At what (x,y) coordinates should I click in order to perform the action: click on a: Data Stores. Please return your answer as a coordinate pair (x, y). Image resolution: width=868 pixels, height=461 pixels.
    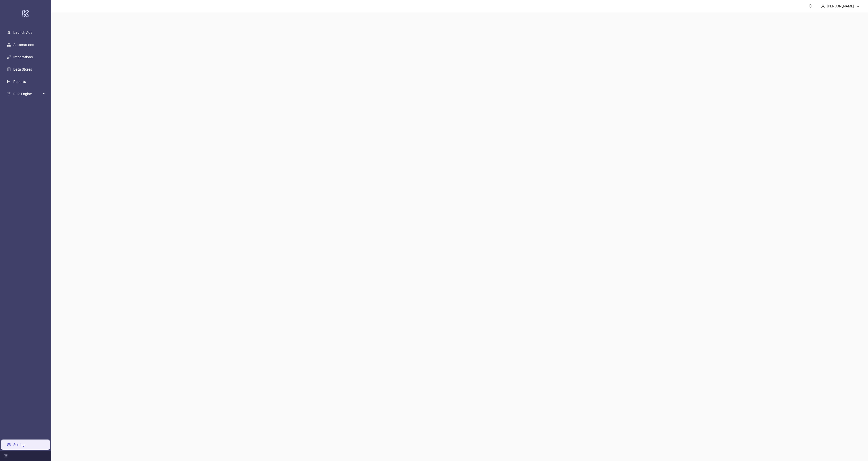
    Looking at the image, I should click on (23, 69).